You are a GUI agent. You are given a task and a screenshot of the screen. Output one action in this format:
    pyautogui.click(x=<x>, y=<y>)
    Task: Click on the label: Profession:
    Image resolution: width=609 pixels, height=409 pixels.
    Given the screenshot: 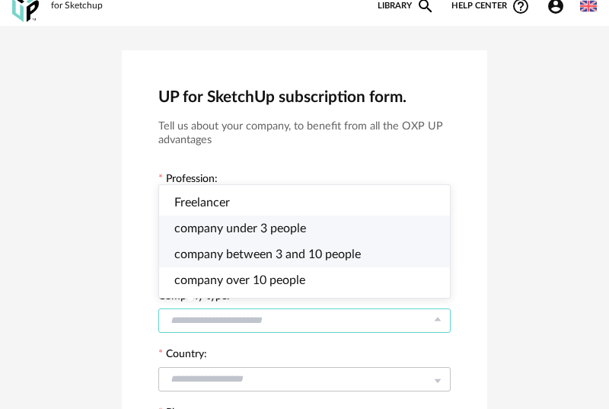 What is the action you would take?
    pyautogui.click(x=188, y=180)
    